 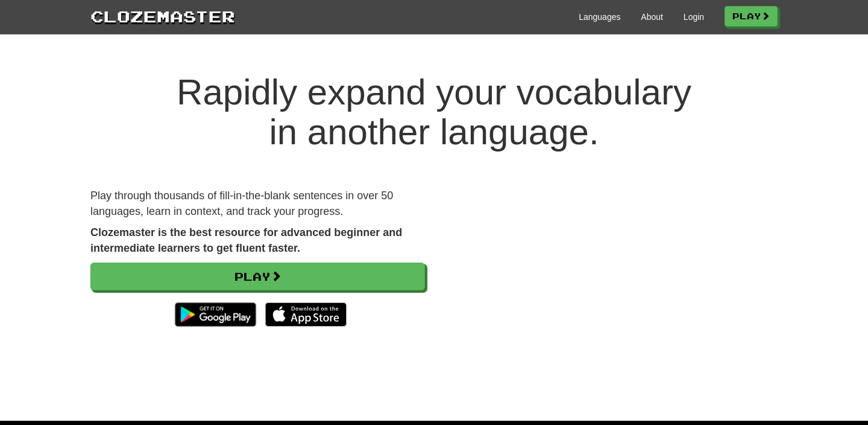 I want to click on a: Languages, so click(x=599, y=17).